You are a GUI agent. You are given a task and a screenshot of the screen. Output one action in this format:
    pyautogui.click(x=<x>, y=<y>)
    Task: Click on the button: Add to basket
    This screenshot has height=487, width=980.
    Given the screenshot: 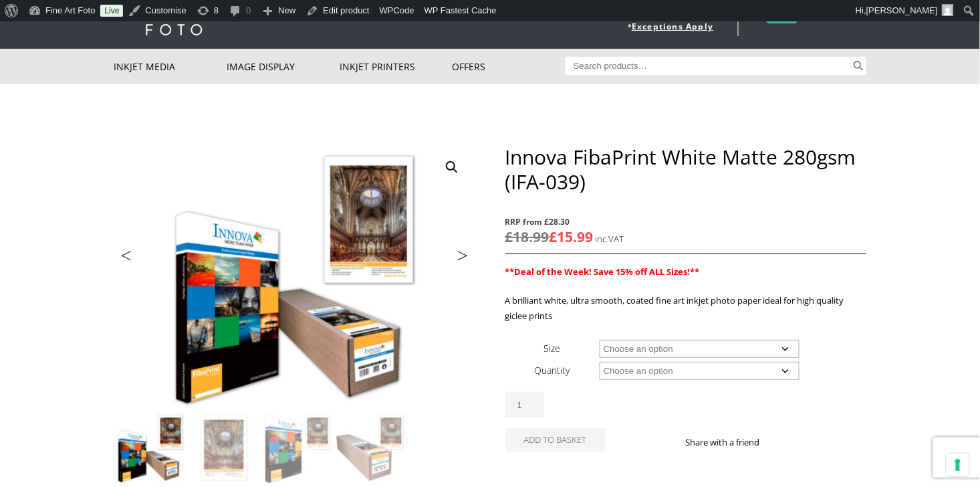 What is the action you would take?
    pyautogui.click(x=556, y=439)
    